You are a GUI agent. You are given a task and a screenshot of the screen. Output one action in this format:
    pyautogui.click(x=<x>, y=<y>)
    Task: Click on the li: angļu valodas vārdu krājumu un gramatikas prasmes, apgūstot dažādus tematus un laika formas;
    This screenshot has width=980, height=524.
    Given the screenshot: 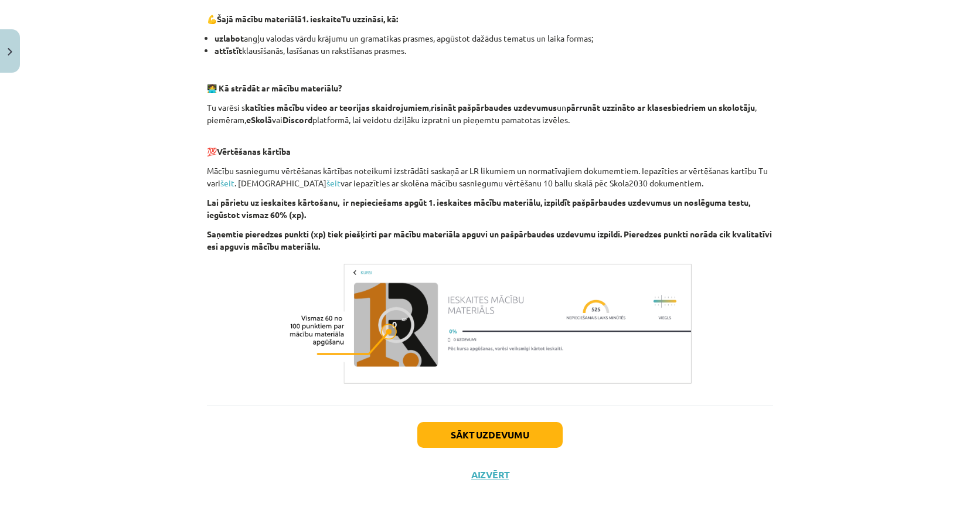 What is the action you would take?
    pyautogui.click(x=494, y=38)
    